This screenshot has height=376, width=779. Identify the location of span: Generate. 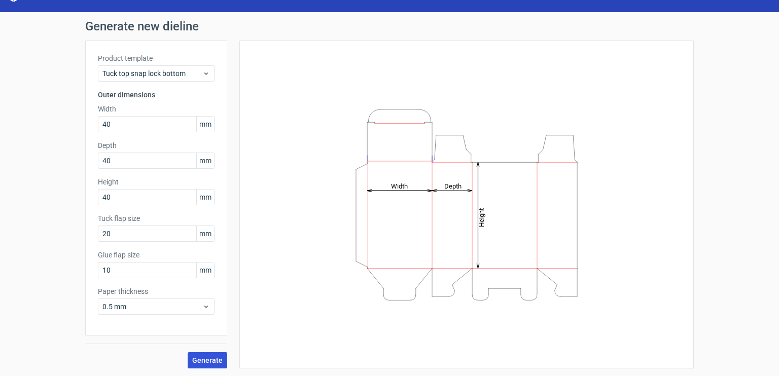
(207, 360).